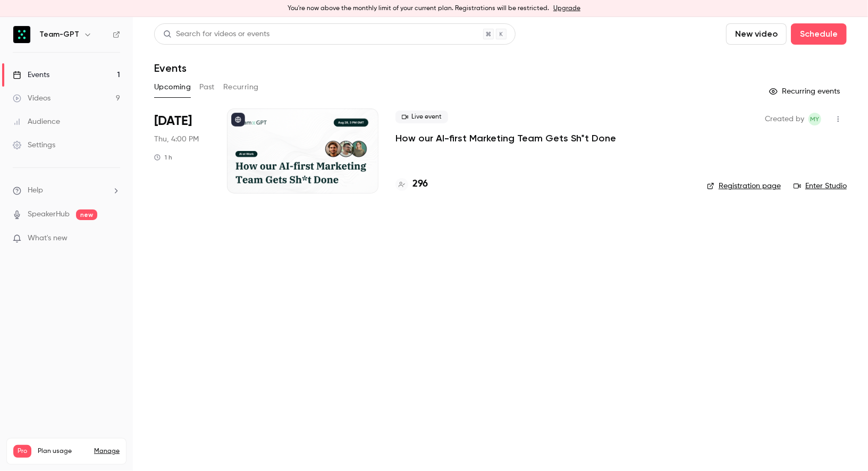 The image size is (868, 471). What do you see at coordinates (422, 117) in the screenshot?
I see `span: Live event` at bounding box center [422, 117].